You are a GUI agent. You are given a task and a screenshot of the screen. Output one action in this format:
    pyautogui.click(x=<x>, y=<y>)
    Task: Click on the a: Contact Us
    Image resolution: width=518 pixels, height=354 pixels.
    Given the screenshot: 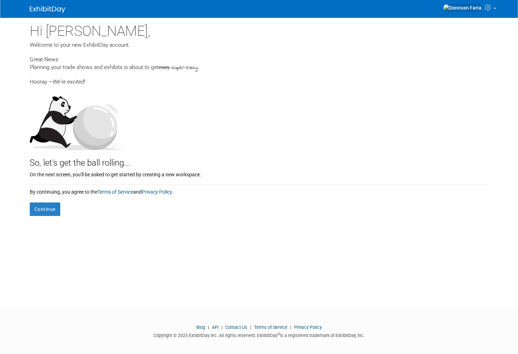 What is the action you would take?
    pyautogui.click(x=236, y=327)
    